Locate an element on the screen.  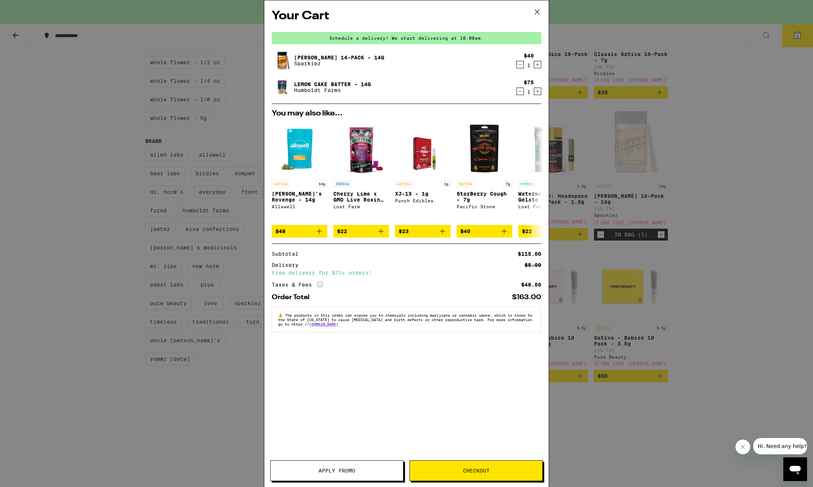
a: Lemon Cake Batter - 14g is located at coordinates (332, 84).